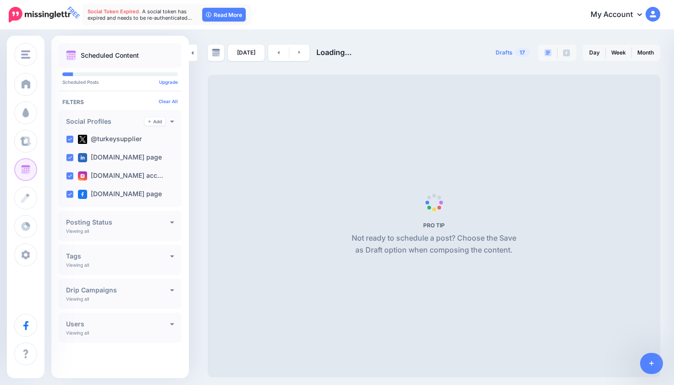 The height and width of the screenshot is (385, 674). Describe the element at coordinates (83, 139) in the screenshot. I see `img: twitter-square.png` at that location.